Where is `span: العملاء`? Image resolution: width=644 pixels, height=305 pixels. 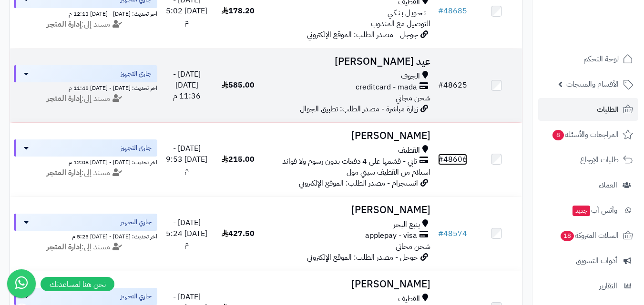
span: العملاء is located at coordinates (608, 185).